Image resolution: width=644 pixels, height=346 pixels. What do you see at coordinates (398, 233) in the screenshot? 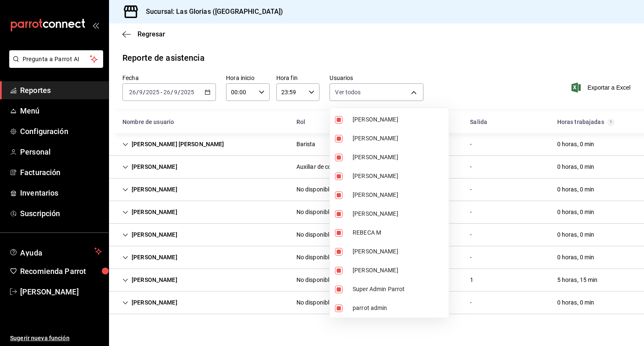
I see `span: REBECA M` at bounding box center [398, 233].